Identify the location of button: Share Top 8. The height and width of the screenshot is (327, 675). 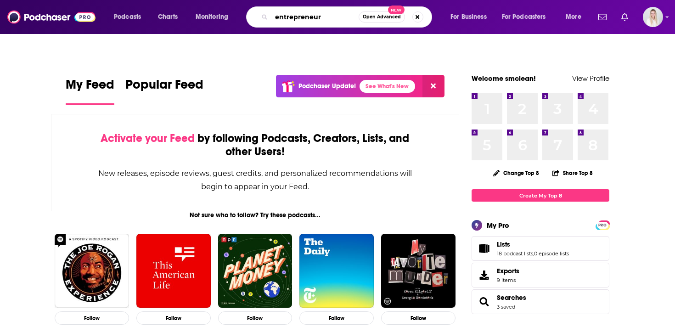
(573, 173).